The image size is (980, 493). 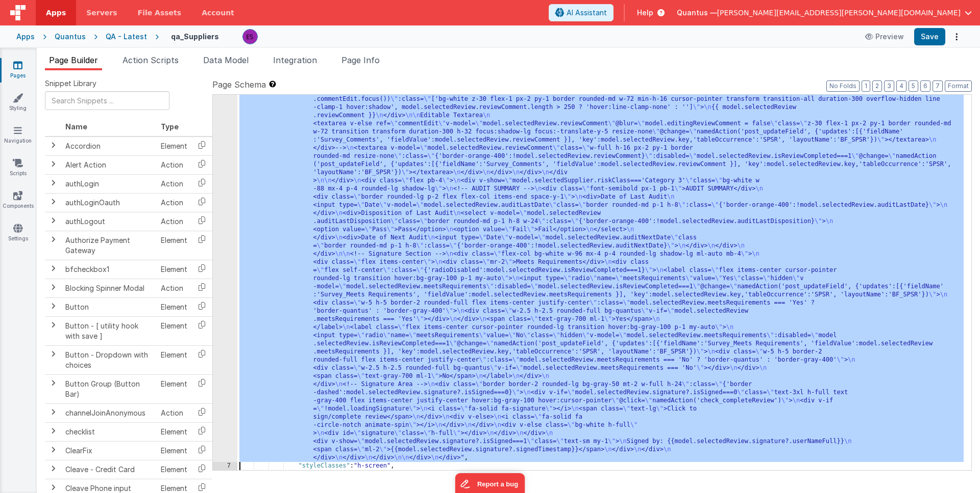 What do you see at coordinates (107, 101) in the screenshot?
I see `input: Search Snippets ...` at bounding box center [107, 101].